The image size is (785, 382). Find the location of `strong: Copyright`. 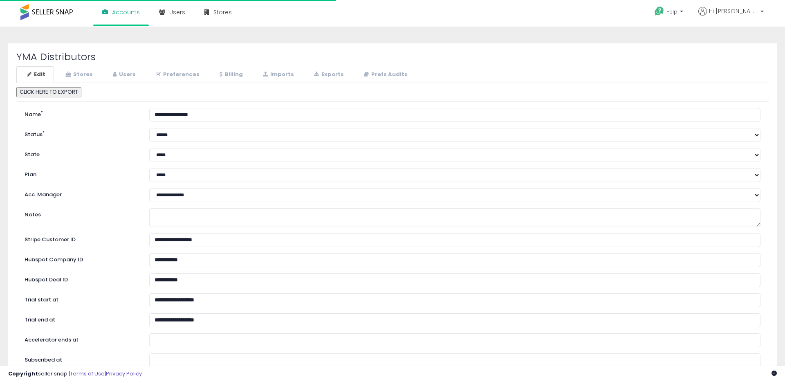

strong: Copyright is located at coordinates (23, 373).